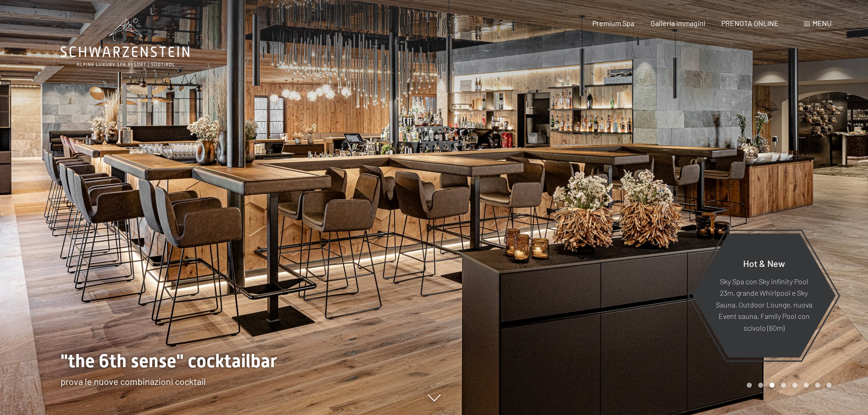 This screenshot has height=415, width=868. I want to click on div: Carousel Page 6, so click(806, 385).